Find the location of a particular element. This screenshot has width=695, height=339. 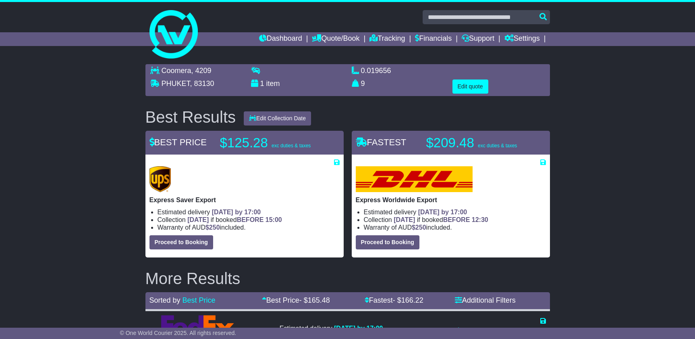

span: 166.22 is located at coordinates (412, 300).